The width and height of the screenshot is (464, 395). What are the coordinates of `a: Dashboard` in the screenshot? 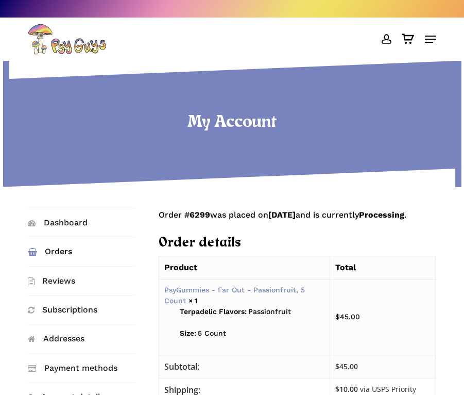 It's located at (81, 222).